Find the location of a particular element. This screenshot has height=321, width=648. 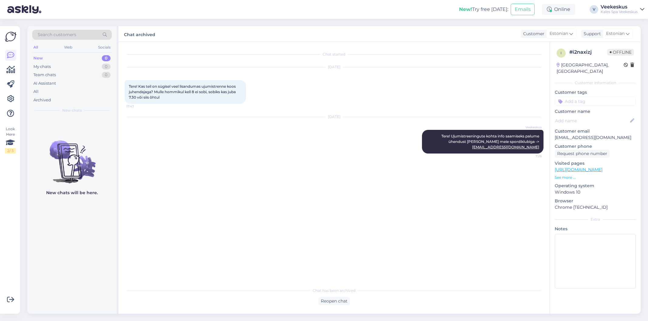

div: Support is located at coordinates (591, 34).